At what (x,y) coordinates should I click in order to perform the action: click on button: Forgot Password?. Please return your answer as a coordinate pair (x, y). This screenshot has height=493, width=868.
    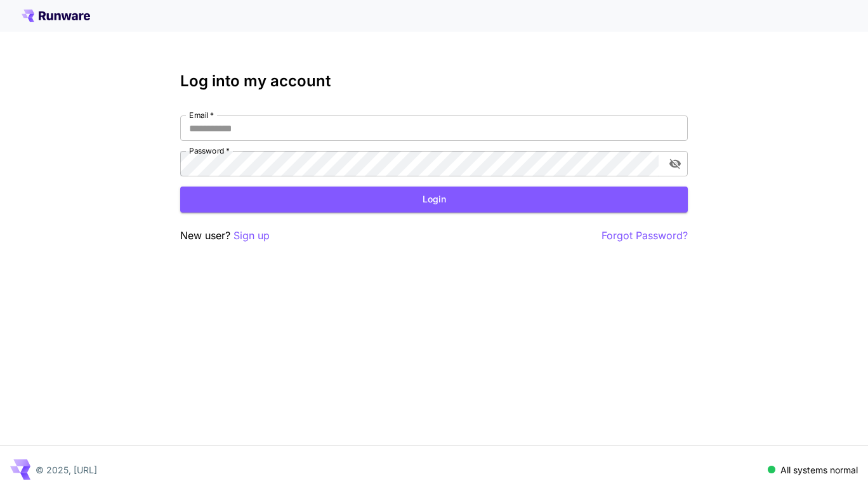
    Looking at the image, I should click on (644, 235).